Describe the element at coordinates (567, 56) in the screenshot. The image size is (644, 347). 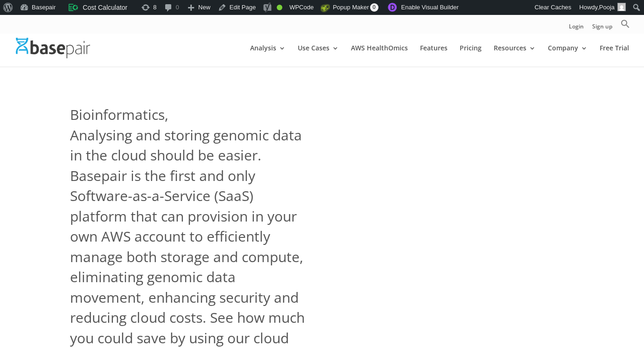
I see `a: Company` at that location.